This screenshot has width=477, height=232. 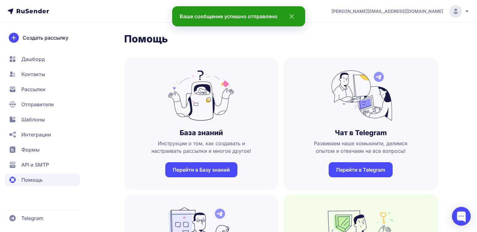 I want to click on span: Отправители, so click(x=38, y=104).